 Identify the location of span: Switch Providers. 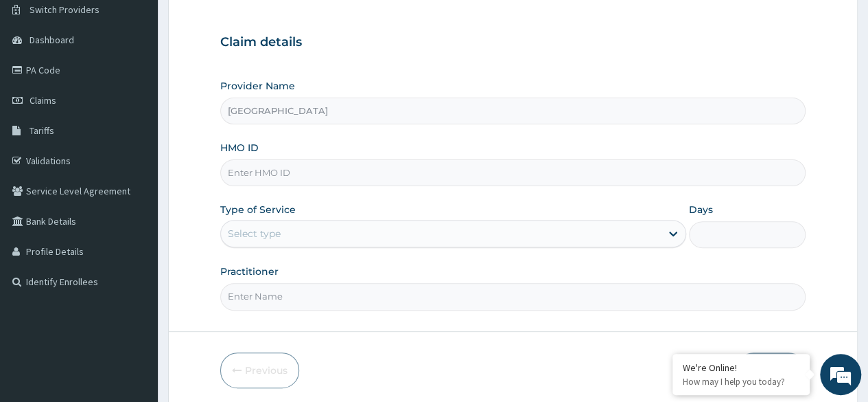
(65, 10).